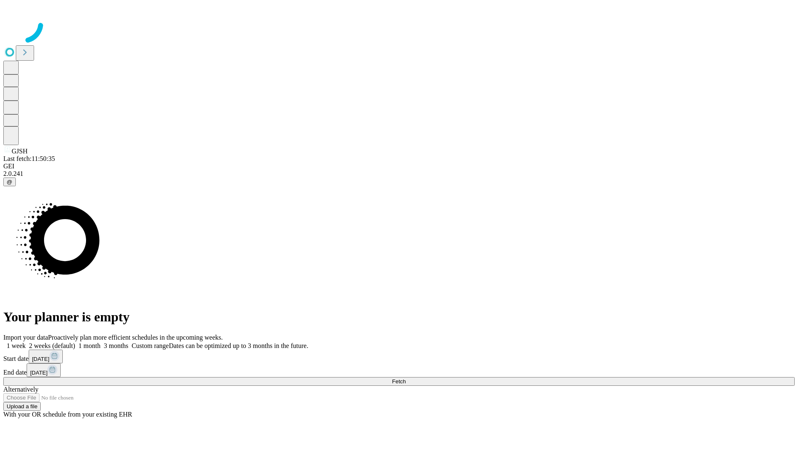 This screenshot has height=449, width=798. I want to click on h1: Your planner is empty, so click(399, 317).